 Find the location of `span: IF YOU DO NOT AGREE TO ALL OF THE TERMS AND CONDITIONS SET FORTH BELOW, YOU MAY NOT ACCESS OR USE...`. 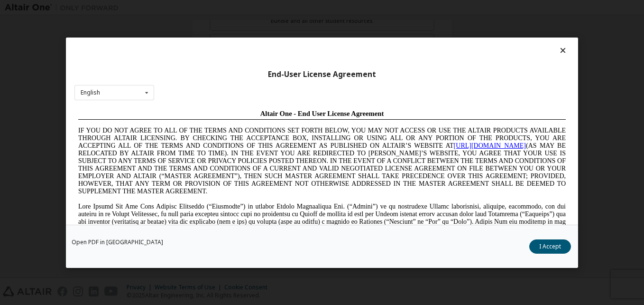

span: IF YOU DO NOT AGREE TO ALL OF THE TERMS AND CONDITIONS SET FORTH BELOW, YOU MAY NOT ACCESS OR USE... is located at coordinates (248, 54).